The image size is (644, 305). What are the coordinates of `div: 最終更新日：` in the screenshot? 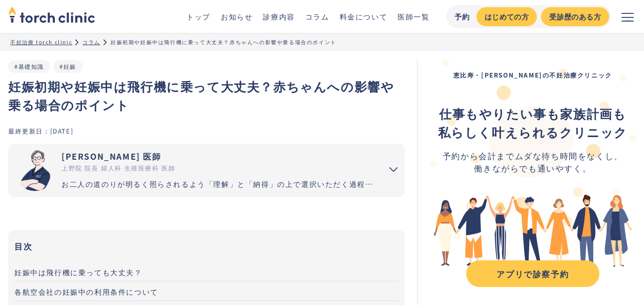 It's located at (29, 130).